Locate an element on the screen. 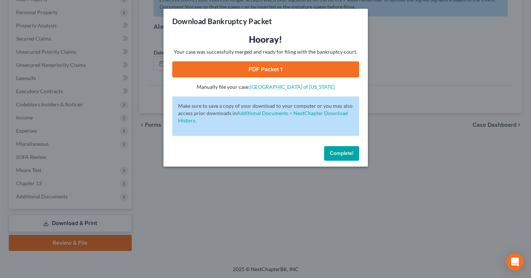  a: Additional Documents > NextChapter Download History. is located at coordinates (263, 116).